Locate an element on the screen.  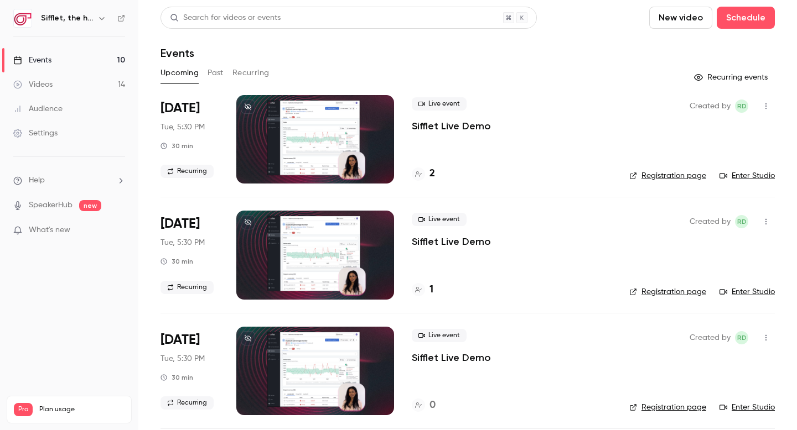
div: Sep 9 Tue, 5:30 PM (Europe/Paris) is located at coordinates (189, 139).